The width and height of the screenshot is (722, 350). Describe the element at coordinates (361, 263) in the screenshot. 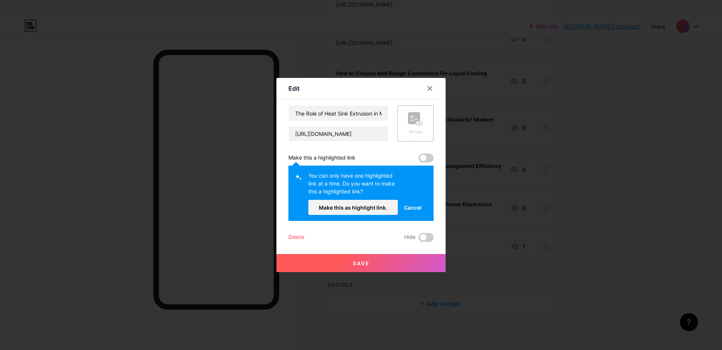

I see `button: Save` at that location.